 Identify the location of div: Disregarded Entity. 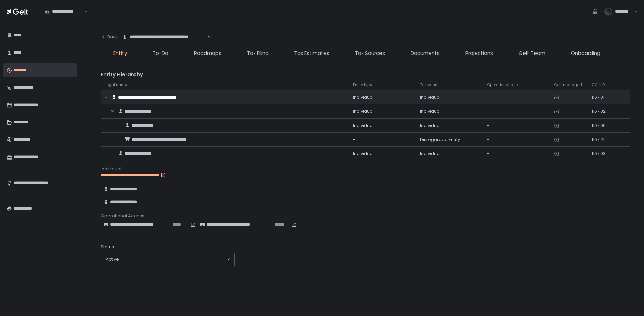
(449, 140).